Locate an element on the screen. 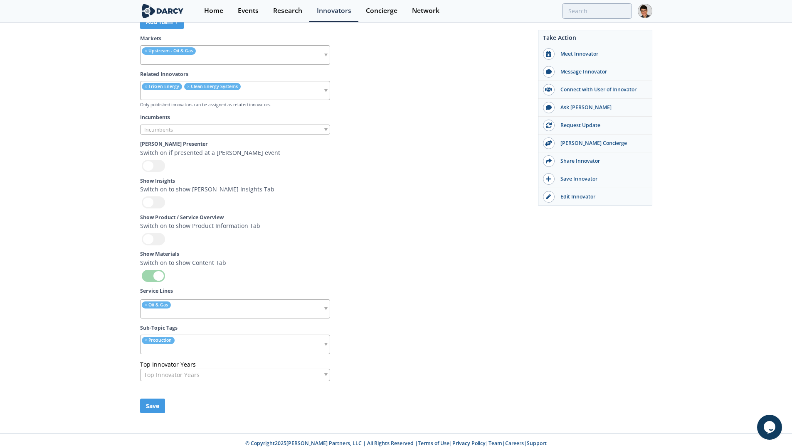  div: Home is located at coordinates (214, 11).